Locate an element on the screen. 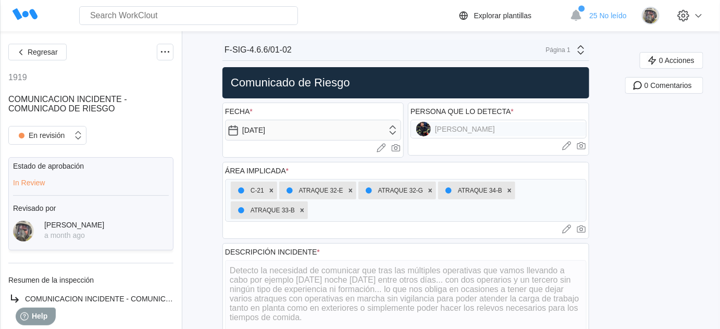 This screenshot has height=329, width=720. a: COMUNICACION INCIDENTE - COMUNICADO DE RIESGO is located at coordinates (91, 299).